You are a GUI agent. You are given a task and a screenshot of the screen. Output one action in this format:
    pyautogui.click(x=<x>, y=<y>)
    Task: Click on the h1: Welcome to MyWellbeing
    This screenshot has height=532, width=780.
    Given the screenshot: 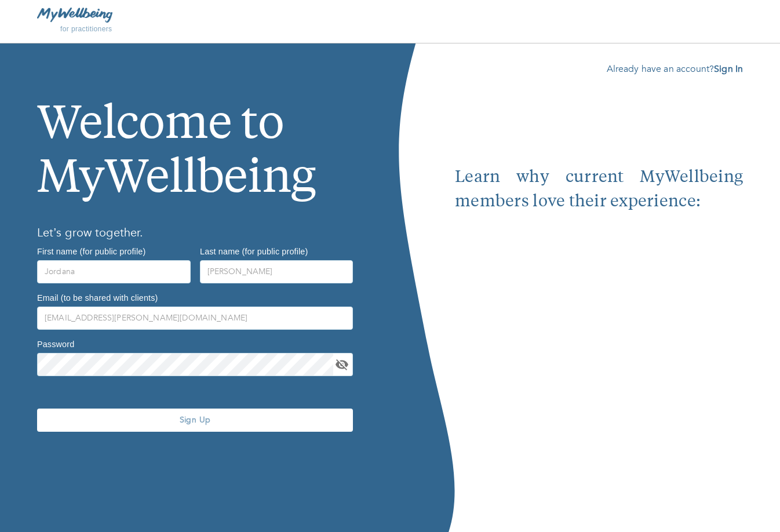 What is the action you would take?
    pyautogui.click(x=195, y=134)
    